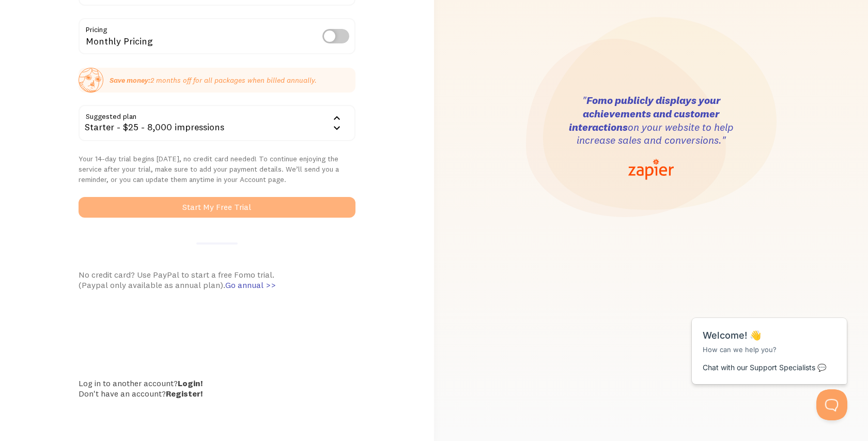 This screenshot has width=868, height=441. Describe the element at coordinates (251, 285) in the screenshot. I see `span: Go annual >>` at that location.